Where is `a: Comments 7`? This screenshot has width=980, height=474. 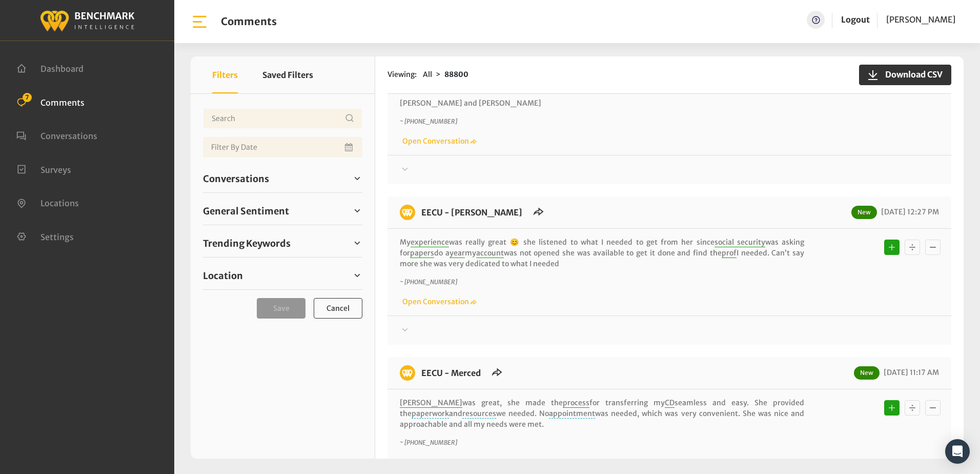
a: Comments 7 is located at coordinates (50, 102).